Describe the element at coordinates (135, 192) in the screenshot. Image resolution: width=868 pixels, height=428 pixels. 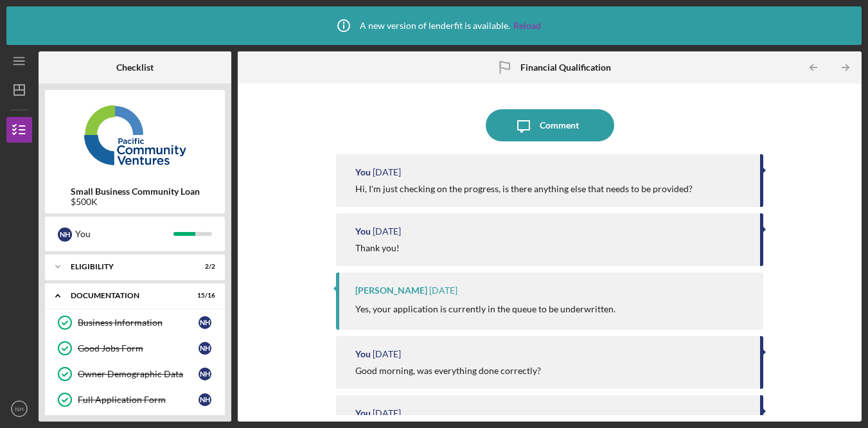
I see `b: Small Business Community Loan` at that location.